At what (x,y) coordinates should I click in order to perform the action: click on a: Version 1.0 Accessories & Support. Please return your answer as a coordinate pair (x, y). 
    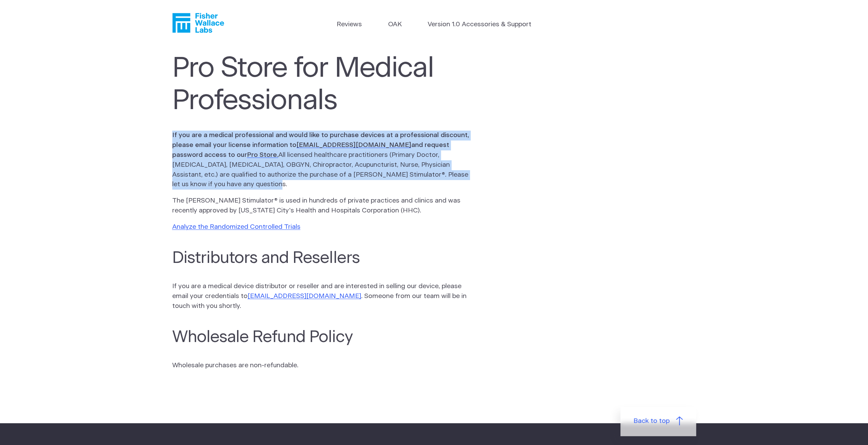
    Looking at the image, I should click on (479, 24).